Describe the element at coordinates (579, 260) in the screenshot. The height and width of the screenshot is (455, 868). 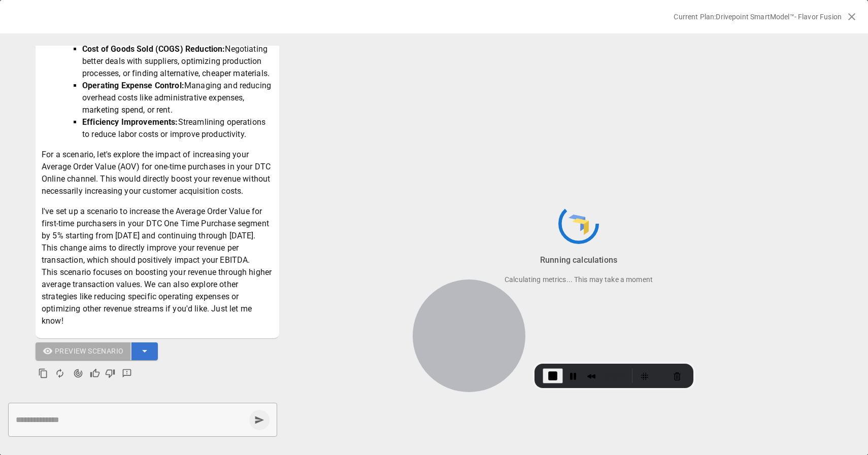
I see `p: Running calculations` at that location.